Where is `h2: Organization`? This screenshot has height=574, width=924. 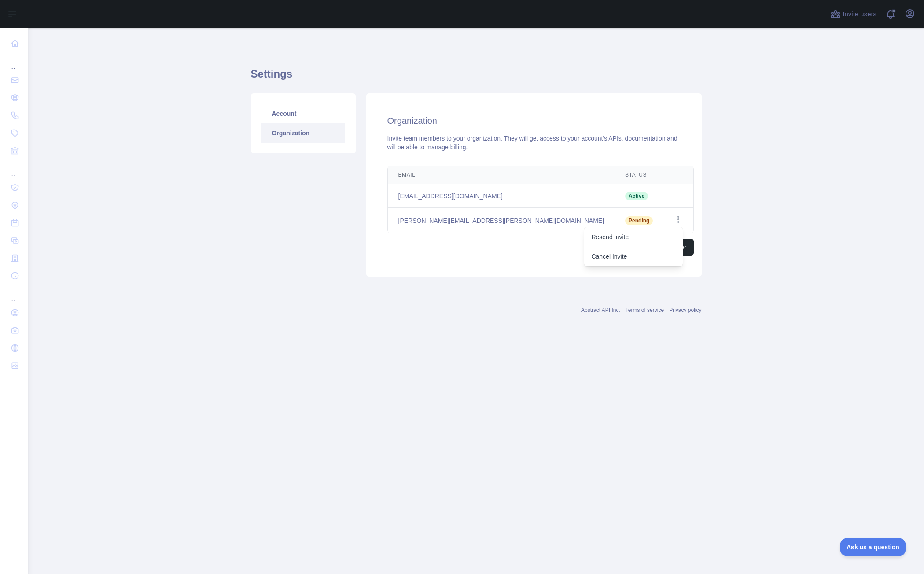
h2: Organization is located at coordinates (534, 121).